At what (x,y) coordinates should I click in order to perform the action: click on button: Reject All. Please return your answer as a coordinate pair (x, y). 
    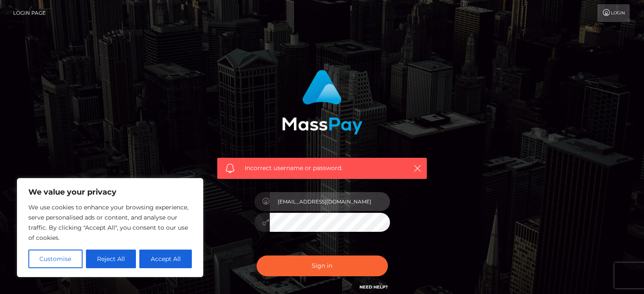
    Looking at the image, I should click on (111, 259).